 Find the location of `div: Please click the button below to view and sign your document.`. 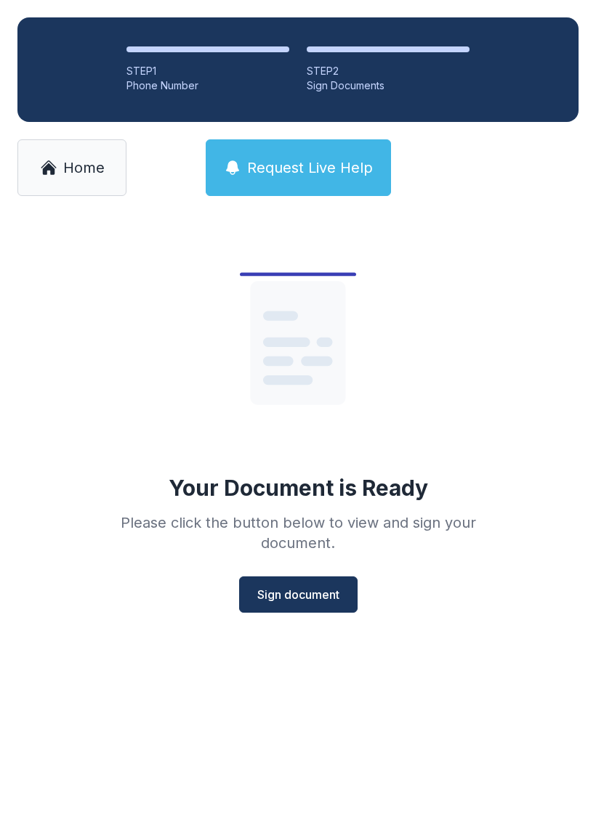

div: Please click the button below to view and sign your document. is located at coordinates (298, 533).